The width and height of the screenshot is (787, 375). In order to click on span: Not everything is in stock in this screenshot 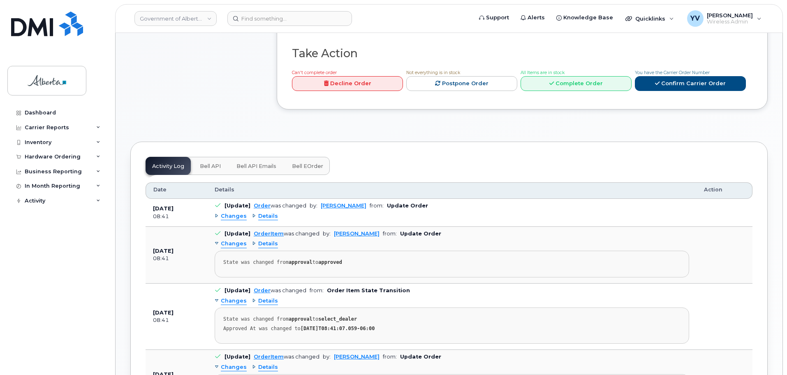, I will do `click(433, 72)`.